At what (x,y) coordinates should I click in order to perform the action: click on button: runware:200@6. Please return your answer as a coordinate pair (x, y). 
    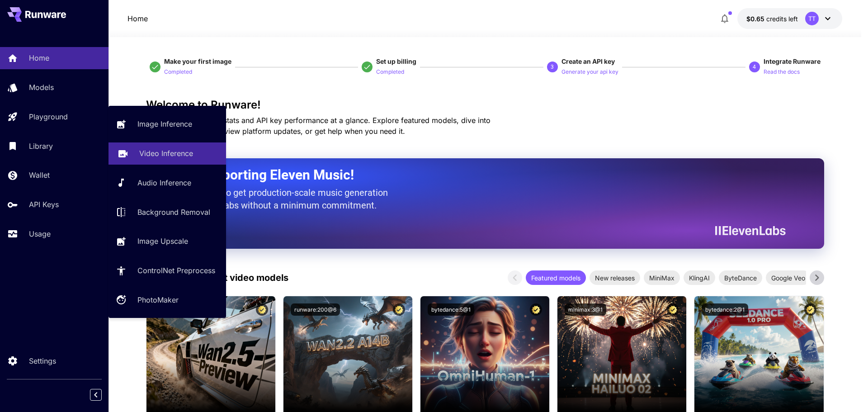
    Looking at the image, I should click on (315, 309).